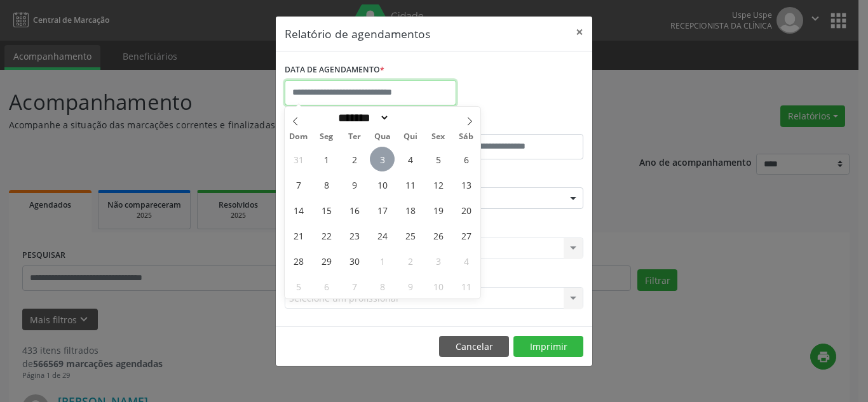 The image size is (868, 402). I want to click on span: Setembro 6, 2025, so click(466, 158).